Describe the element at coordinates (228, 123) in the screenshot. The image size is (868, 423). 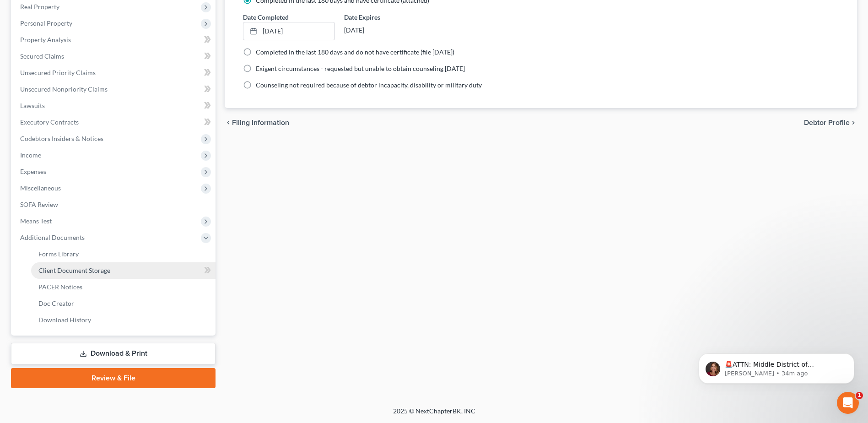
I see `i: chevron_left` at that location.